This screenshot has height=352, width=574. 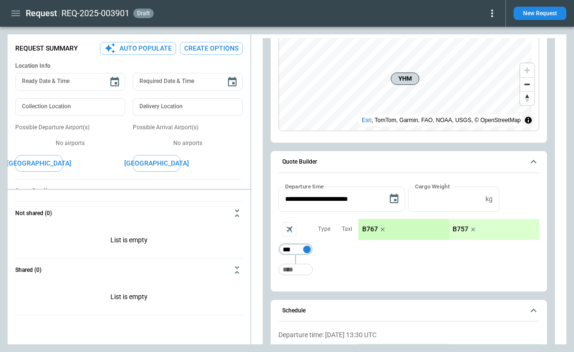 What do you see at coordinates (300, 161) in the screenshot?
I see `h6: Quote Builder` at bounding box center [300, 161].